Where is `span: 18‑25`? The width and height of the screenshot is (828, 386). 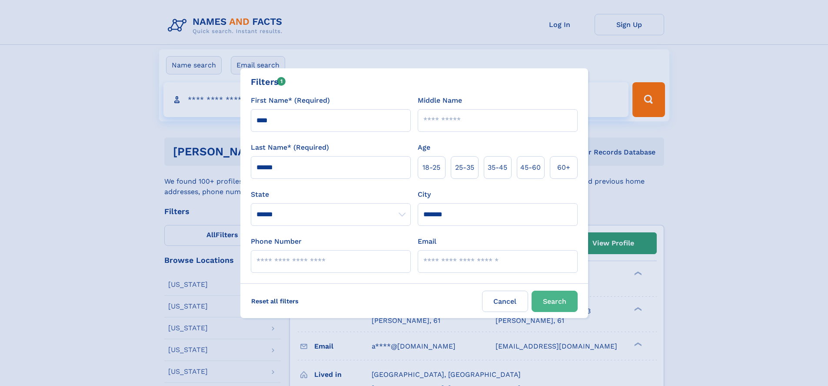 span: 18‑25 is located at coordinates (431, 167).